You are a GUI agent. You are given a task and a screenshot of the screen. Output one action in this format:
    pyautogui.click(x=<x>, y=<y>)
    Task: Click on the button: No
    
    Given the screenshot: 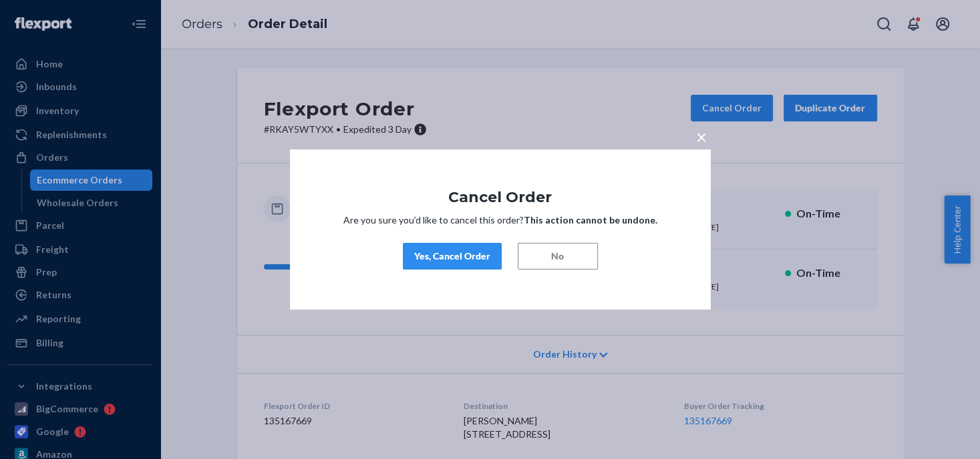 What is the action you would take?
    pyautogui.click(x=558, y=256)
    